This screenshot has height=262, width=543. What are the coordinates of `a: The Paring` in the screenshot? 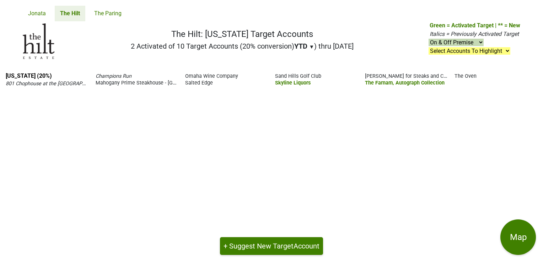 It's located at (108, 13).